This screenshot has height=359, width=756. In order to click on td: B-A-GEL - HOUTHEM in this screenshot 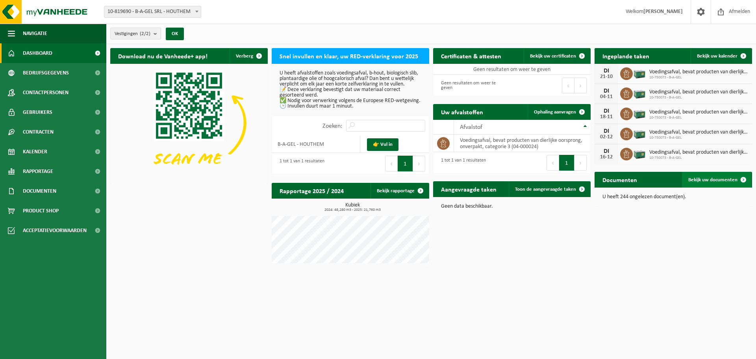, I will do `click(316, 144)`.